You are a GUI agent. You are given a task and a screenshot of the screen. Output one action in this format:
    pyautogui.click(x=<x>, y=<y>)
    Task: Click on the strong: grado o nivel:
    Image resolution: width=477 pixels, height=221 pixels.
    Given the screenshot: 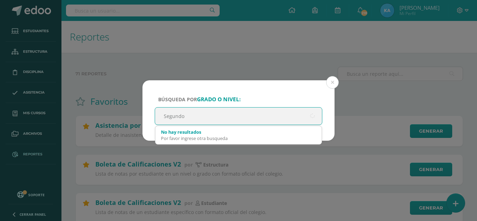 What is the action you would take?
    pyautogui.click(x=219, y=99)
    